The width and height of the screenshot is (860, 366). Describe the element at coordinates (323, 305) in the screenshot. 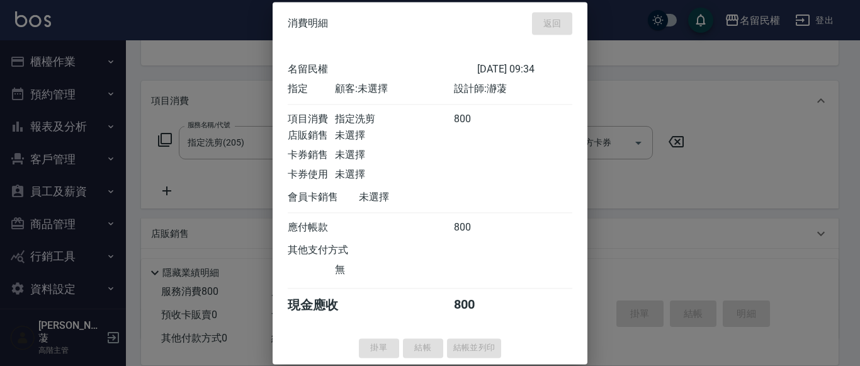

I see `div: 現金應收` at that location.